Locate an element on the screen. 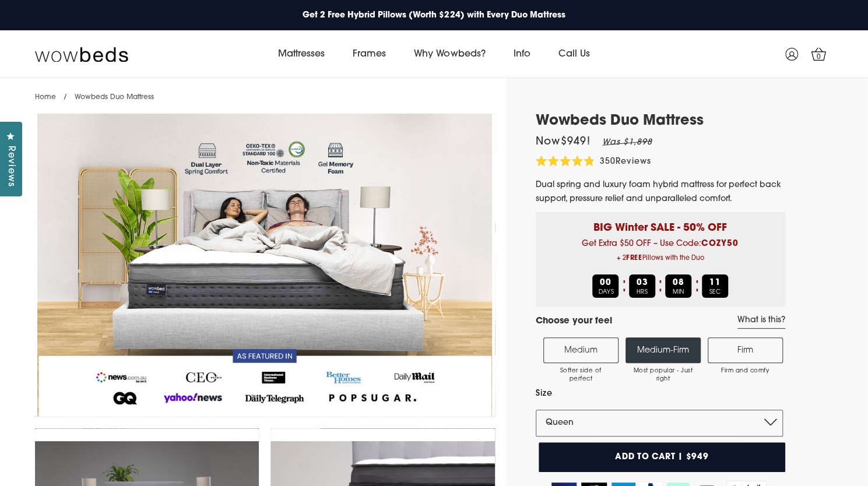  a: Frames is located at coordinates (369, 54).